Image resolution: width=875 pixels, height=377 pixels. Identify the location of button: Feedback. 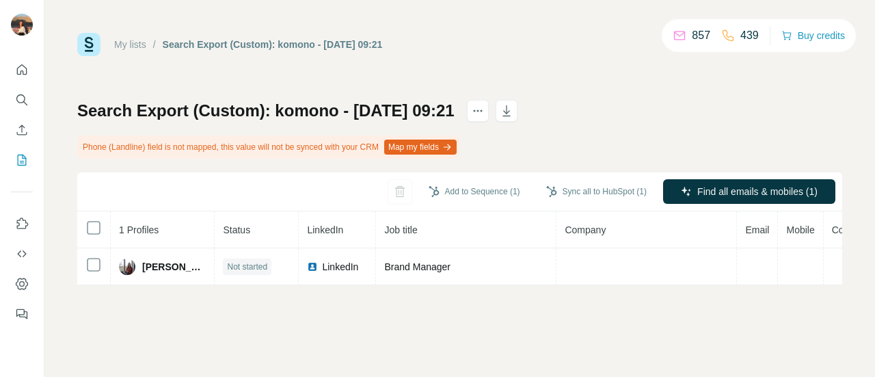
(22, 314).